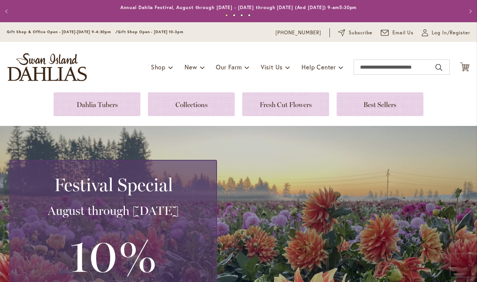 This screenshot has width=477, height=282. I want to click on a: Email Us, so click(397, 33).